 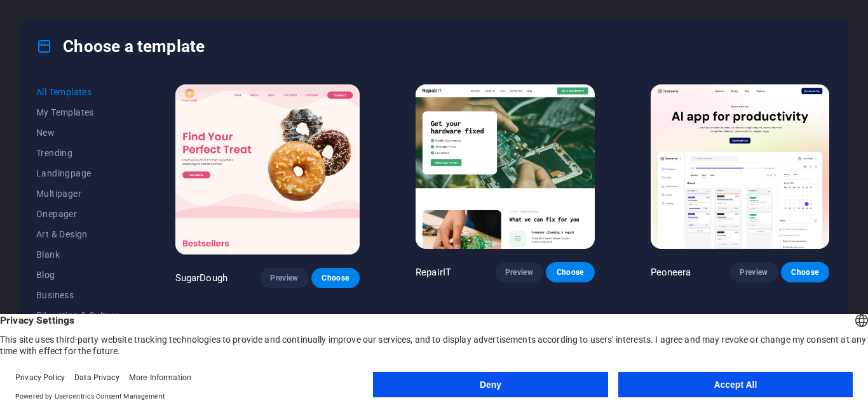 I want to click on button: Onepager, so click(x=77, y=214).